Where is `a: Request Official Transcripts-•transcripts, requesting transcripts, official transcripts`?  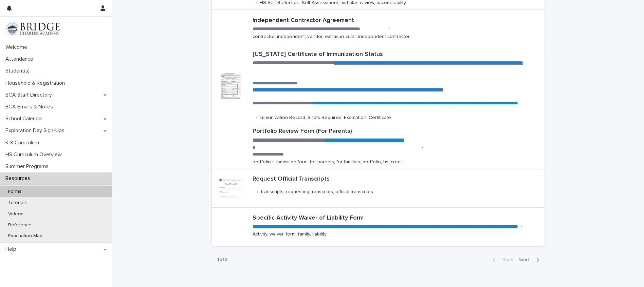 a: Request Official Transcripts-•transcripts, requesting transcripts, official transcripts is located at coordinates (378, 189).